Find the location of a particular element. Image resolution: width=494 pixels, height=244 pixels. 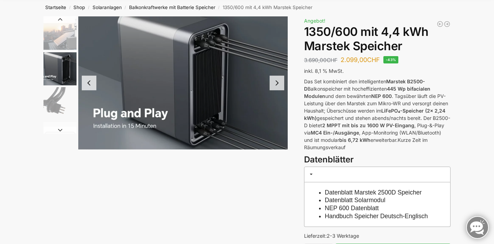

bdi: 3.690,00 is located at coordinates (321, 60).